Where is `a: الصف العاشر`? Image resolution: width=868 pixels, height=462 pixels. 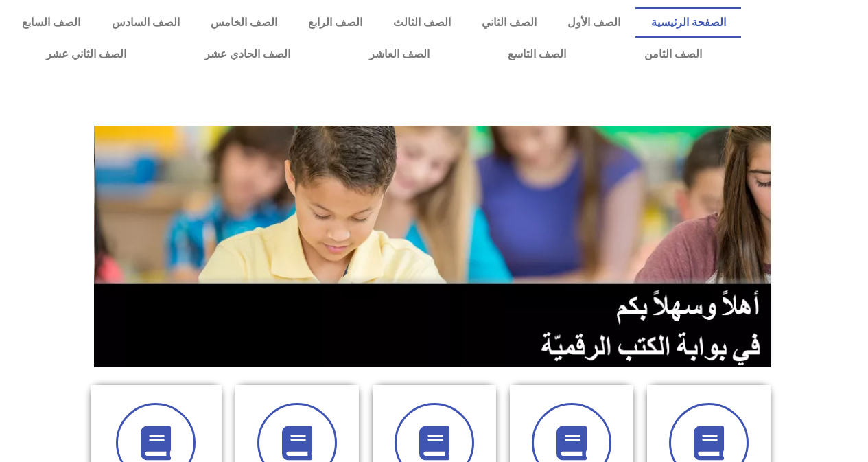
a: الصف العاشر is located at coordinates (399, 54).